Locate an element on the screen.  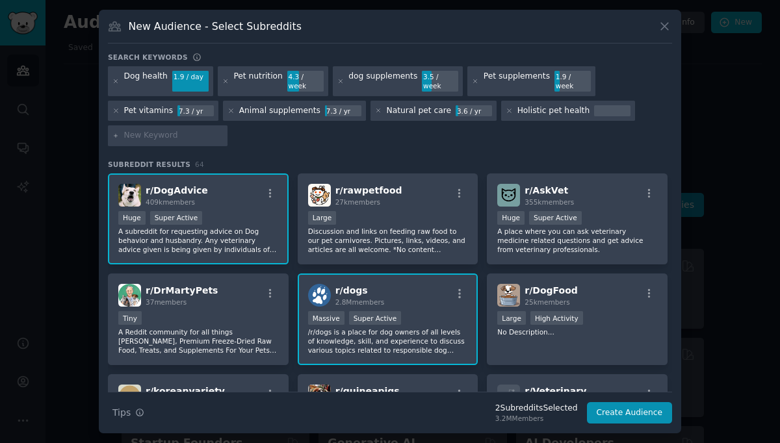
img: rawpetfood is located at coordinates (319, 195).